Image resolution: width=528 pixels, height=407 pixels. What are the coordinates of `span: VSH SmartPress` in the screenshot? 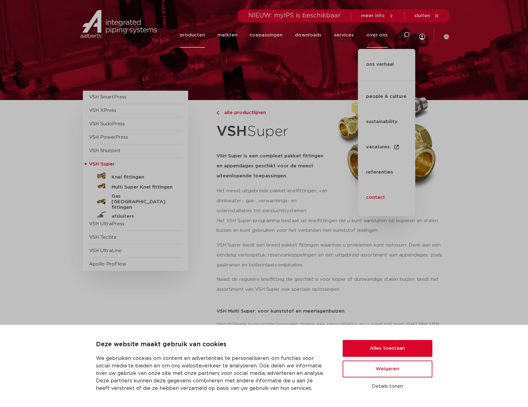 It's located at (108, 97).